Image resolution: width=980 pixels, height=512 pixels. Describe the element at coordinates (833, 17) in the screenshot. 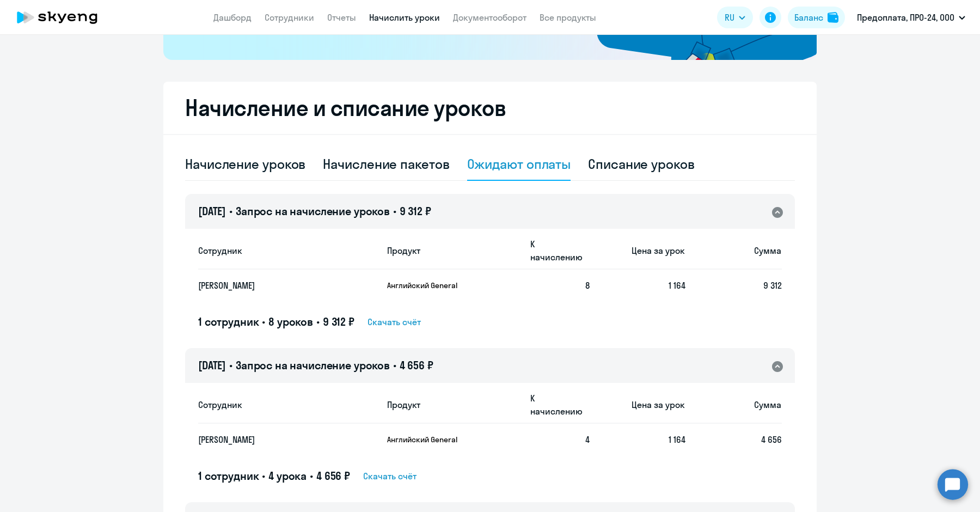

I see `img: balance` at that location.